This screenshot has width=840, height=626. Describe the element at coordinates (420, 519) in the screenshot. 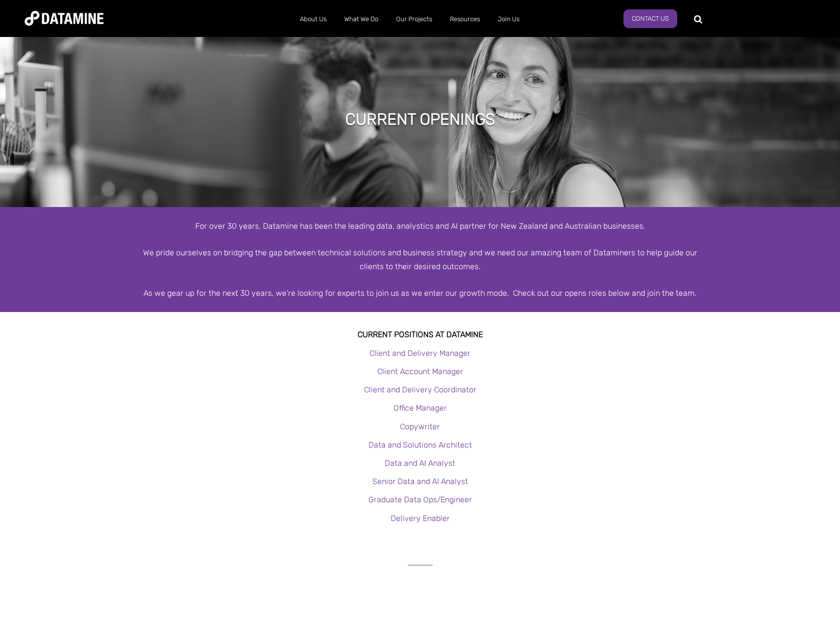

I see `a: Delivery Enabler` at that location.